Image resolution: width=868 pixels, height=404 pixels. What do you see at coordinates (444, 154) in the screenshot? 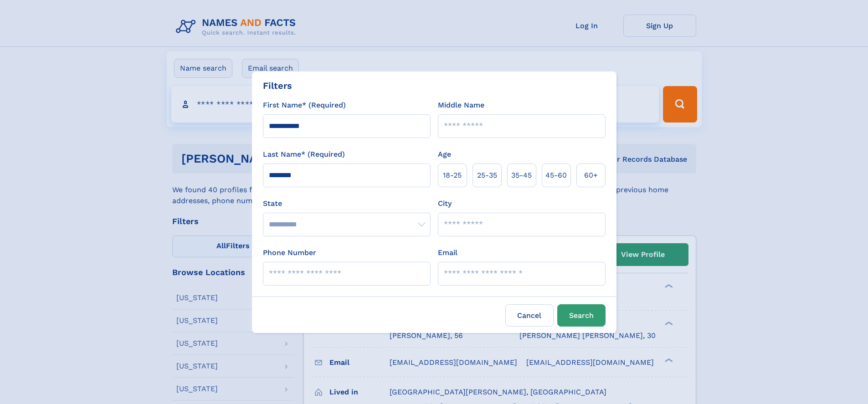
I see `label: Age` at bounding box center [444, 154].